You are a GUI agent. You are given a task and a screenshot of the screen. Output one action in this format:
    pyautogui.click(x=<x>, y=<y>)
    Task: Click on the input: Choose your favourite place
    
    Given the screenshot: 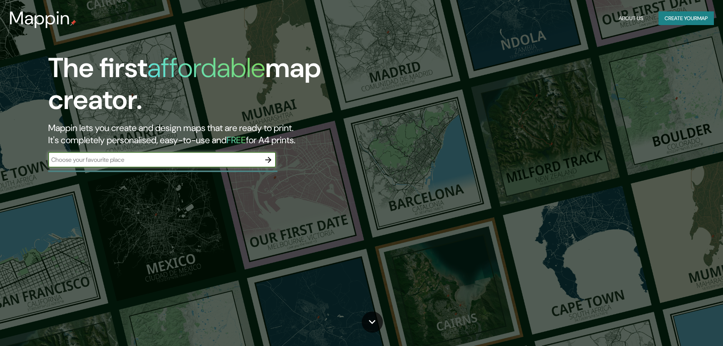 What is the action you would take?
    pyautogui.click(x=154, y=159)
    